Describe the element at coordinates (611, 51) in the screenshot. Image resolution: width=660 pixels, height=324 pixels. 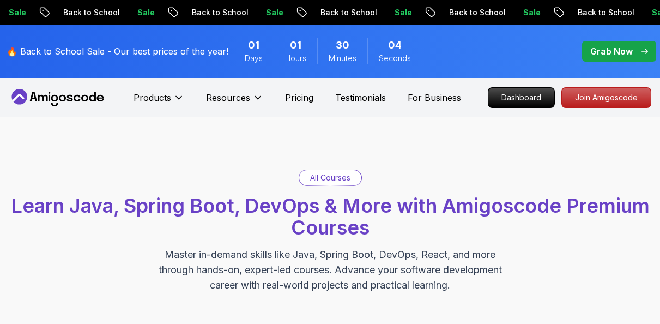
I see `p: Grab Now` at that location.